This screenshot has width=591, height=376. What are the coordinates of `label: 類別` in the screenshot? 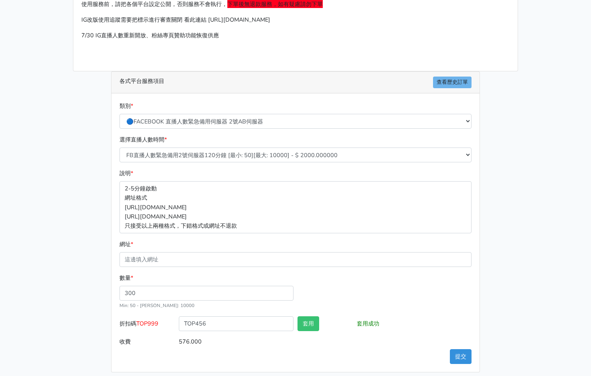 It's located at (126, 106).